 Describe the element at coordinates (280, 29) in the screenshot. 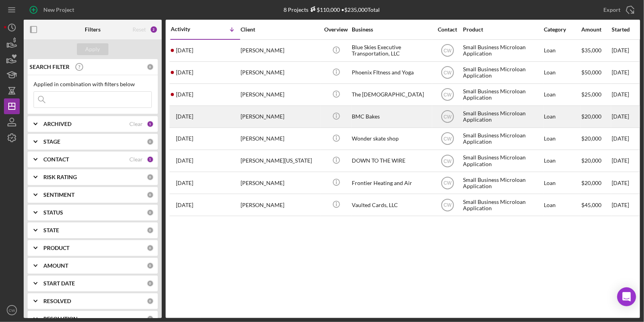

I see `div: Client` at that location.